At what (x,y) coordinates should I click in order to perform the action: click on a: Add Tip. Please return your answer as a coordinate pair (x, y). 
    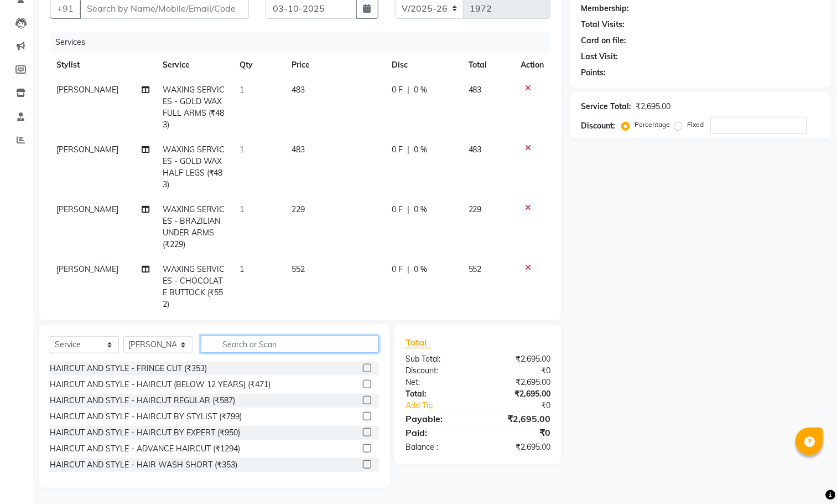
    Looking at the image, I should click on (444, 405).